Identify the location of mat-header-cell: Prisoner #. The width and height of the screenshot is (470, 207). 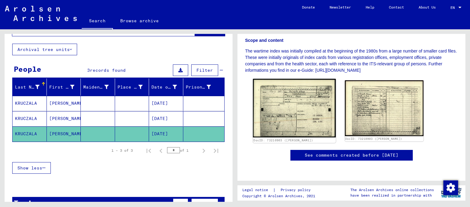
(204, 87).